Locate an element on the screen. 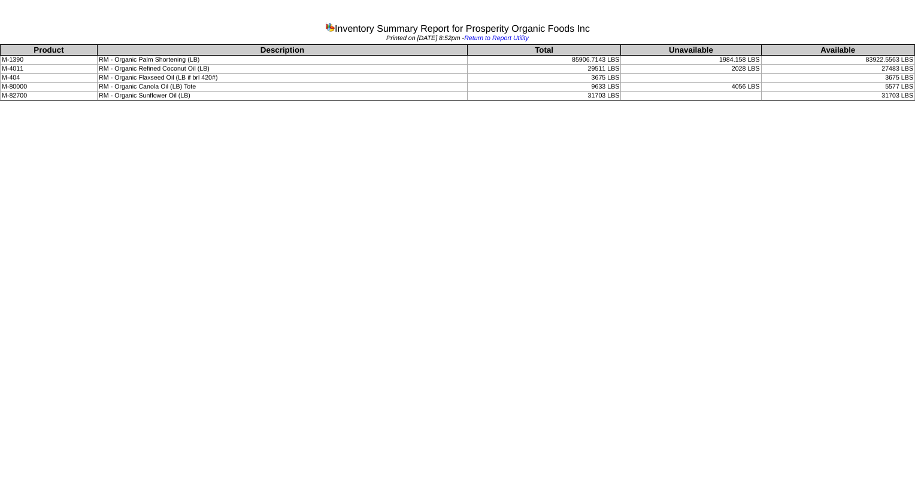 Image resolution: width=915 pixels, height=499 pixels. td: 27483 LBS is located at coordinates (837, 69).